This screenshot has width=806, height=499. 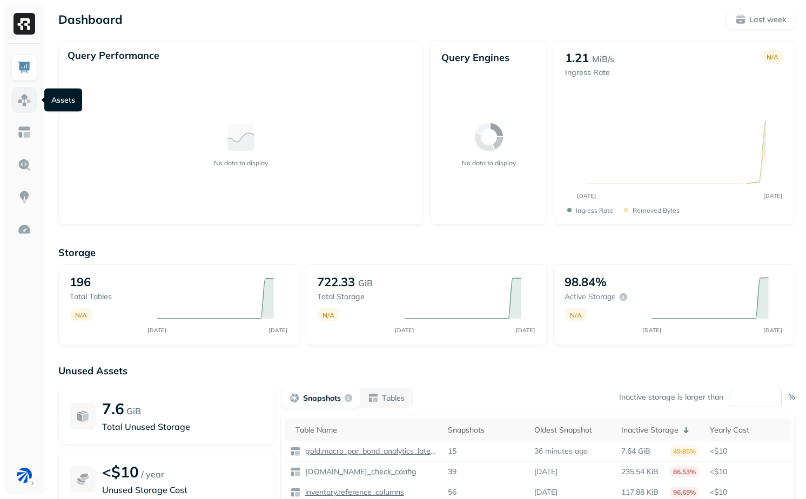 I want to click on p: Storage, so click(x=427, y=252).